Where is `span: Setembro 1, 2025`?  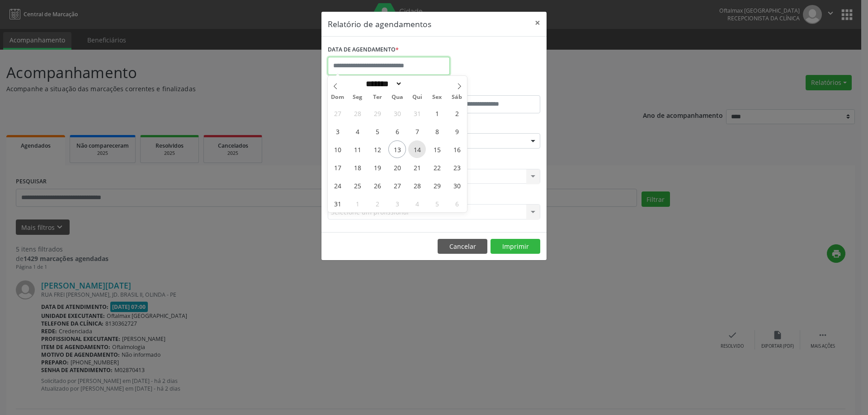
span: Setembro 1, 2025 is located at coordinates (357, 203).